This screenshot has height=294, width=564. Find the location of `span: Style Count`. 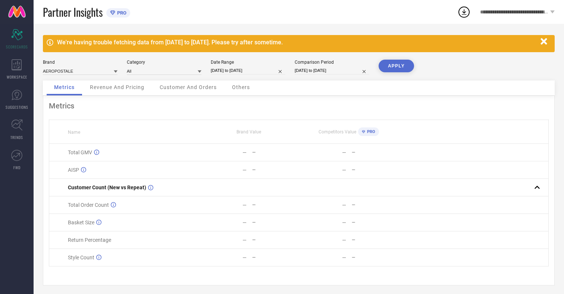

span: Style Count is located at coordinates (81, 258).